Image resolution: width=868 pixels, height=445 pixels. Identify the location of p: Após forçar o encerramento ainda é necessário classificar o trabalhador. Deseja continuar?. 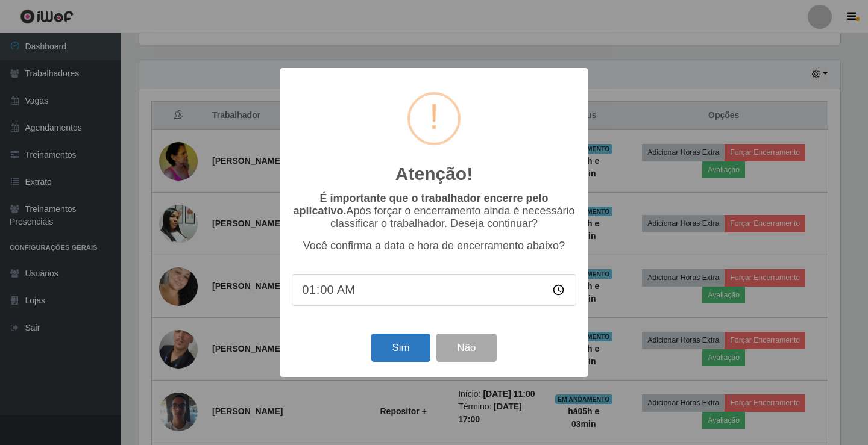
(434, 211).